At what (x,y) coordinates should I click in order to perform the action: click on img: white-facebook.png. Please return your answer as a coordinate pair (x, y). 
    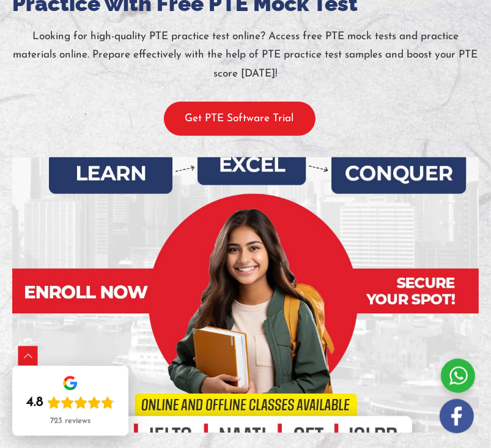
    Looking at the image, I should click on (457, 416).